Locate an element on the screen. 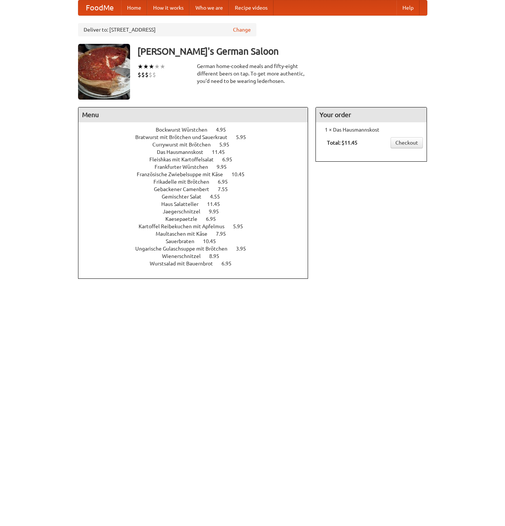 The width and height of the screenshot is (505, 526). a: Maultaschen mit Käse 7.95 is located at coordinates (198, 234).